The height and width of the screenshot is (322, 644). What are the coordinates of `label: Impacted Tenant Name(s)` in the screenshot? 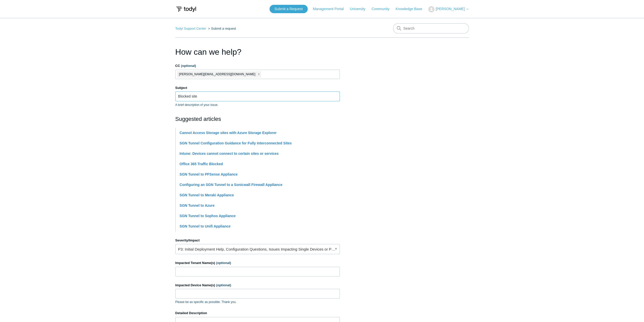 It's located at (258, 263).